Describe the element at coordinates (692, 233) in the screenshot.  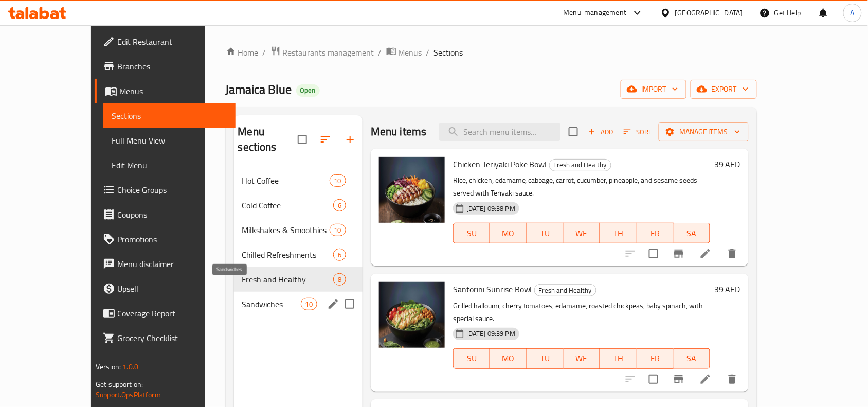
I see `span: SA` at that location.